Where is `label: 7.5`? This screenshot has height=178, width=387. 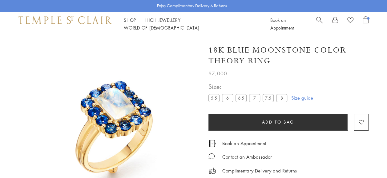 label: 7.5 is located at coordinates (268, 98).